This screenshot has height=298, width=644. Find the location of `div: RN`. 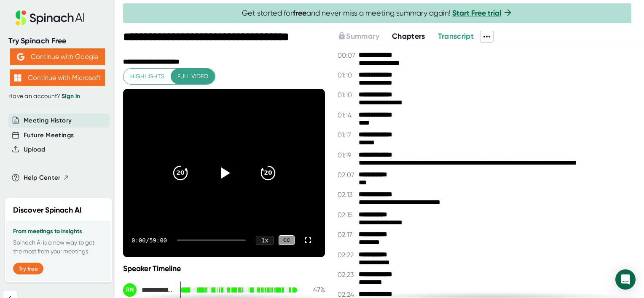

div: RN is located at coordinates (130, 290).